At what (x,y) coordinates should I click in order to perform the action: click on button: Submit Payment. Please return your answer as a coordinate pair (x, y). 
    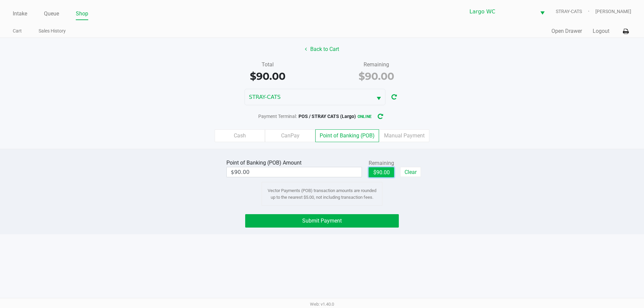
    Looking at the image, I should click on (322, 221).